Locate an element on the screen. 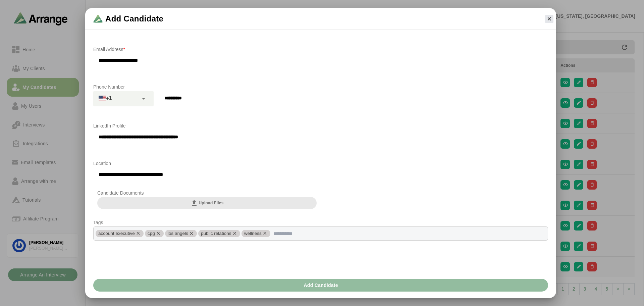 The height and width of the screenshot is (306, 644). p: Candidate Documents is located at coordinates (207, 193).